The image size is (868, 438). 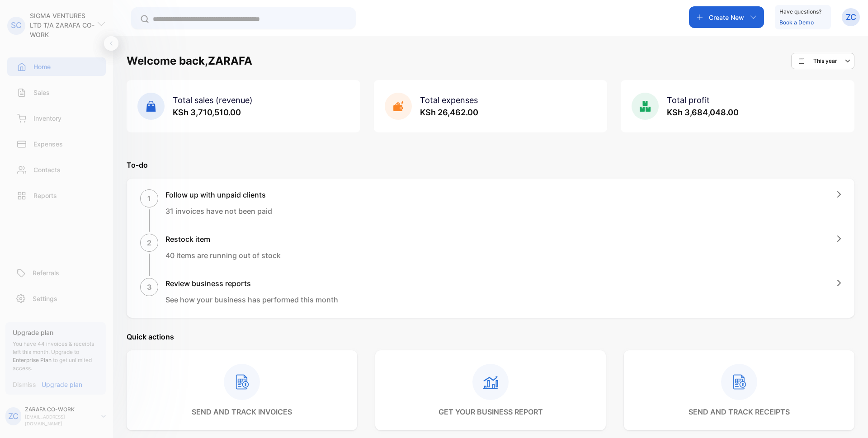 What do you see at coordinates (739, 412) in the screenshot?
I see `p: send and track receipts` at bounding box center [739, 412].